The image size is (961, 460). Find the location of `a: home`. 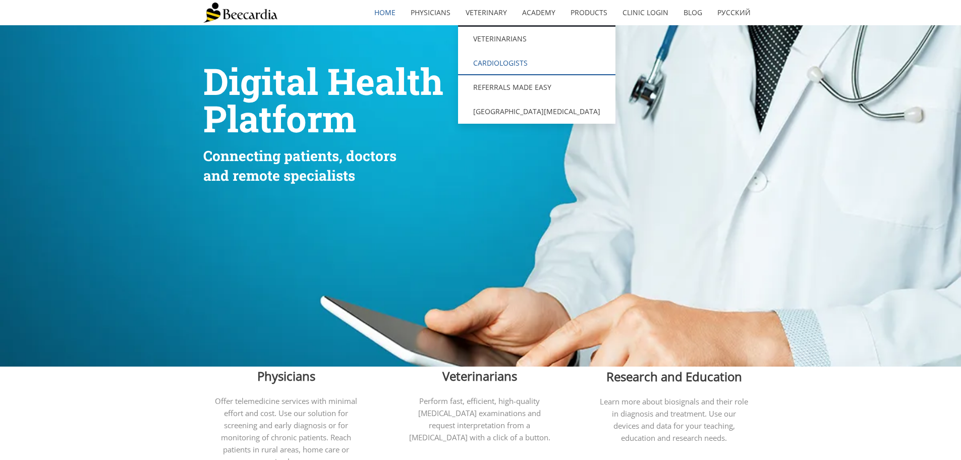

a: home is located at coordinates (385, 13).